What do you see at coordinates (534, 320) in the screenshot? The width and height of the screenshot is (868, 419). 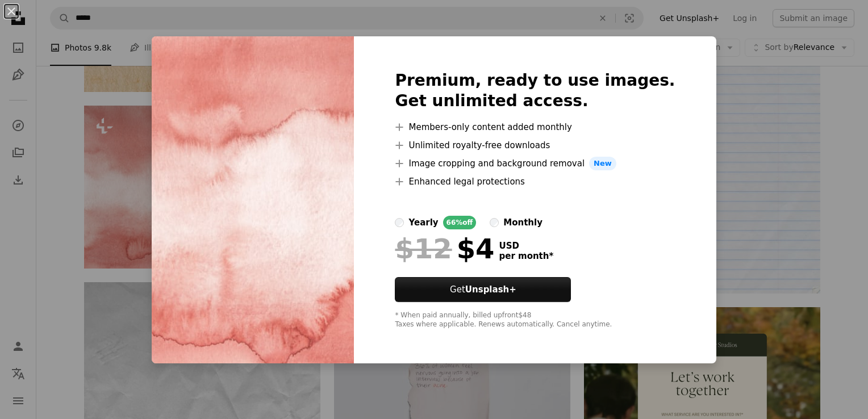 I see `div: * When paid annually, billed upfront $48 Taxes where applicable. Renews automatically. Cancel any...` at bounding box center [534, 320].